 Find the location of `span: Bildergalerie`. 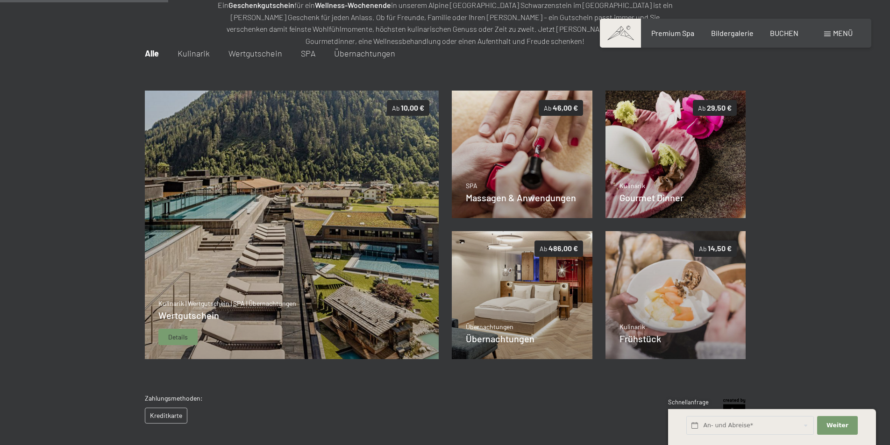

span: Bildergalerie is located at coordinates (732, 33).